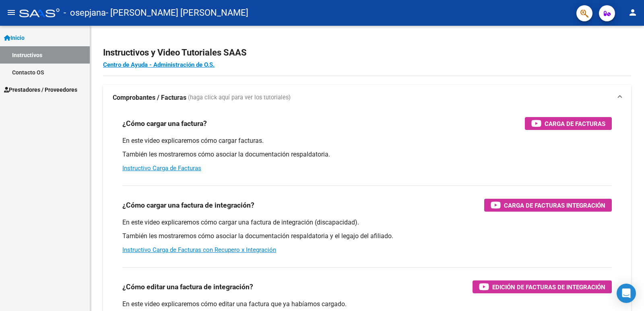 This screenshot has width=644, height=311. Describe the element at coordinates (187, 287) in the screenshot. I see `h3: ¿Cómo editar una factura de integración?` at that location.